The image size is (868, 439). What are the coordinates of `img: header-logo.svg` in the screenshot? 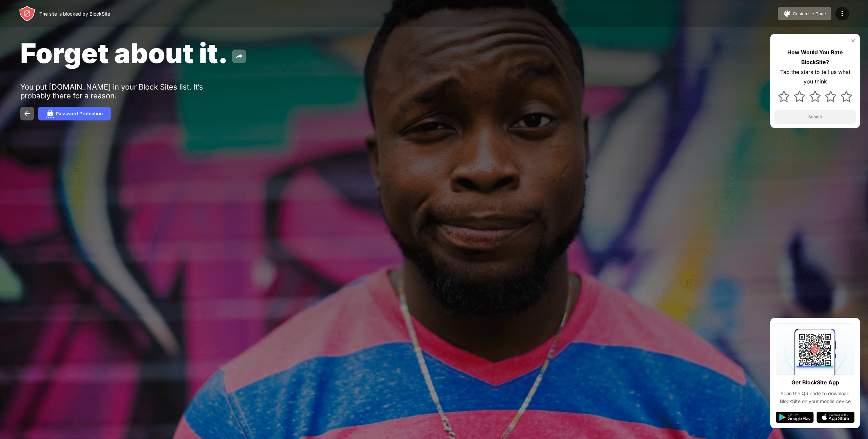 It's located at (27, 14).